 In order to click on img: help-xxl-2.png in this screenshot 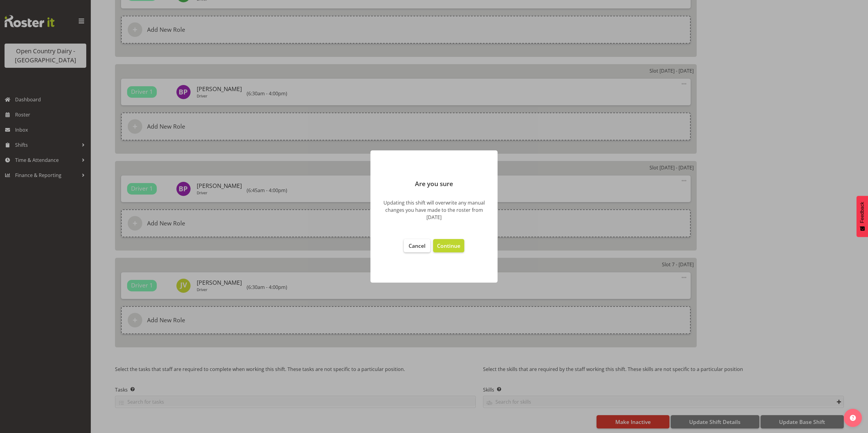, I will do `click(853, 418)`.